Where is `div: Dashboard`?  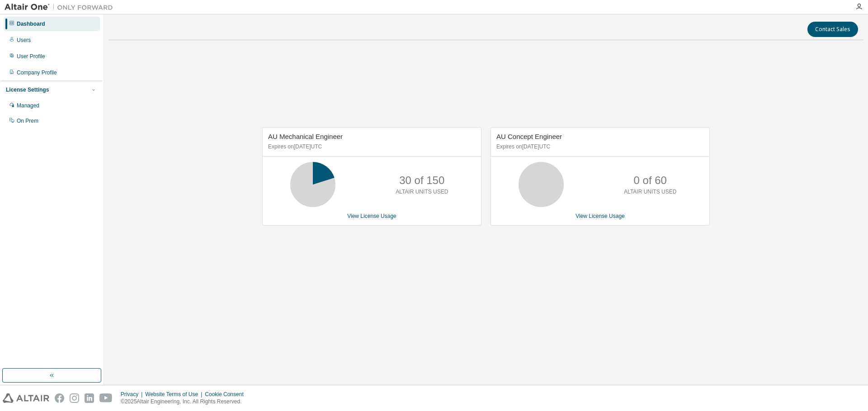
div: Dashboard is located at coordinates (30, 24).